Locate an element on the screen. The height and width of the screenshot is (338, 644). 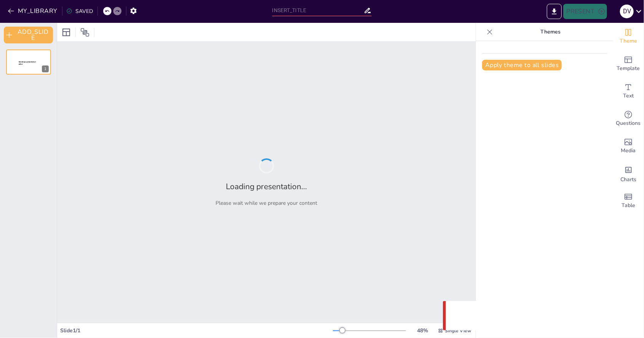
button: EXPORT_TO_POWERPOINT is located at coordinates (554, 12).